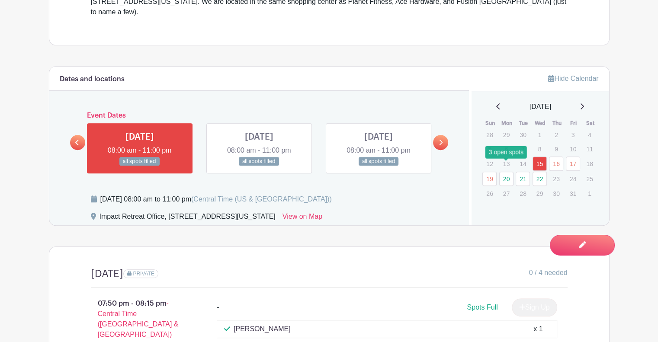  Describe the element at coordinates (540, 164) in the screenshot. I see `a: 15` at that location.